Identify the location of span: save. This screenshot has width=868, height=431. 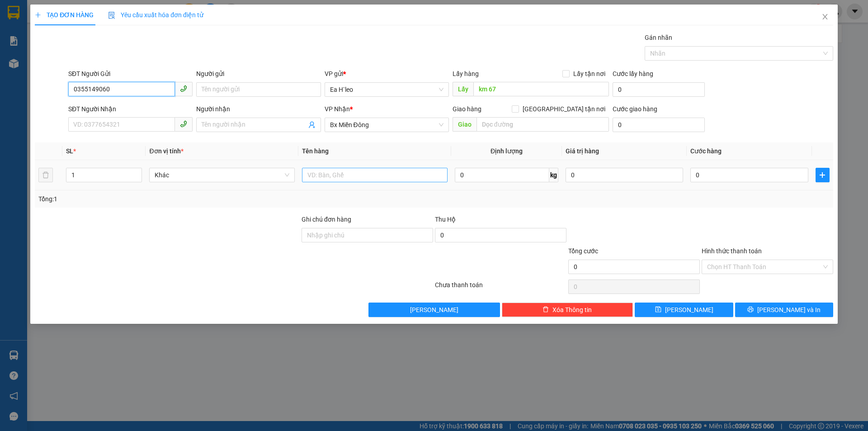
(658, 310).